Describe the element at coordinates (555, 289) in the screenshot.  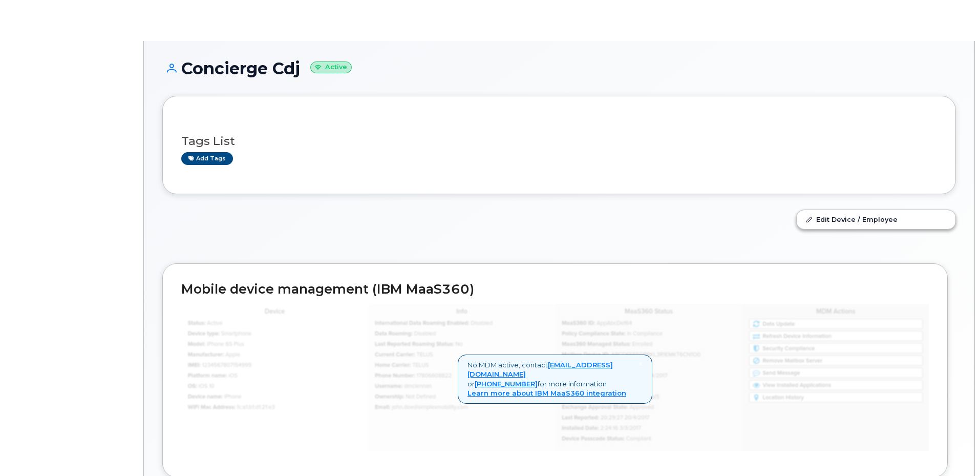
I see `h2: Mobile device management (IBM MaaS360)` at that location.